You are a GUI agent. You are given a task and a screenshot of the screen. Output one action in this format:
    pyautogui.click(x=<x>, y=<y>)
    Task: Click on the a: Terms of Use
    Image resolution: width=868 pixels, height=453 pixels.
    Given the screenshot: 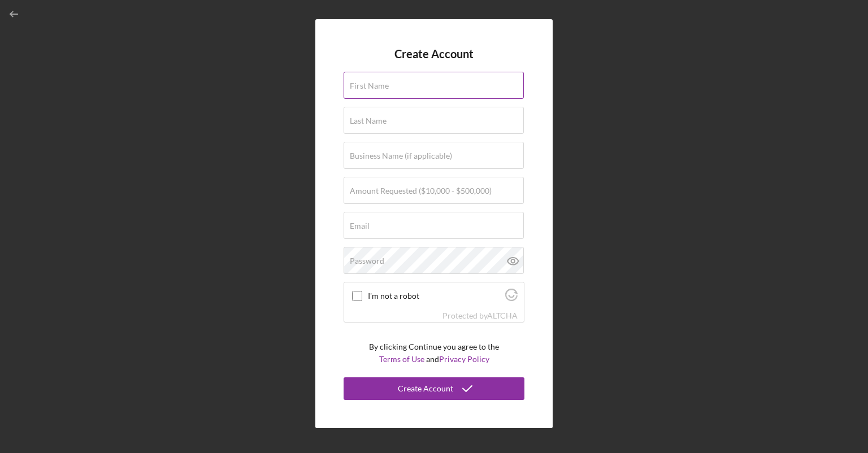 What is the action you would take?
    pyautogui.click(x=402, y=359)
    